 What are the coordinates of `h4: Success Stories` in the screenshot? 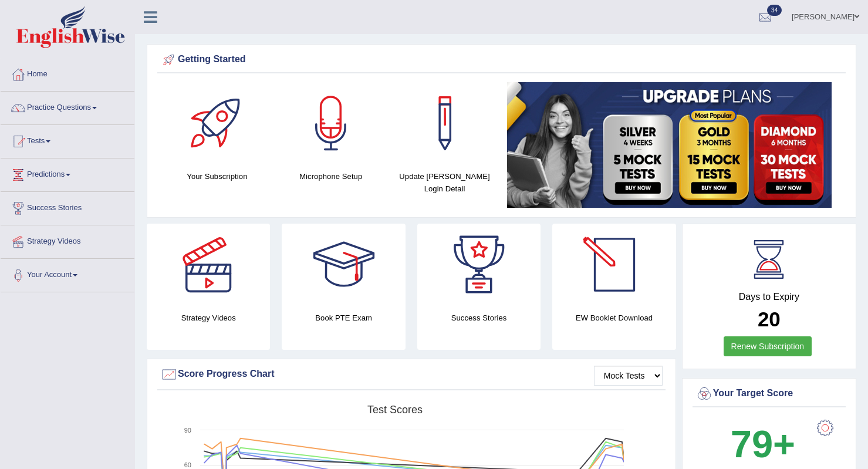 It's located at (479, 318).